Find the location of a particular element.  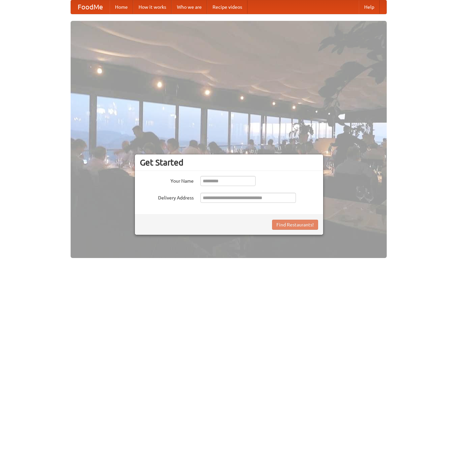

label: Your Name is located at coordinates (166, 180).